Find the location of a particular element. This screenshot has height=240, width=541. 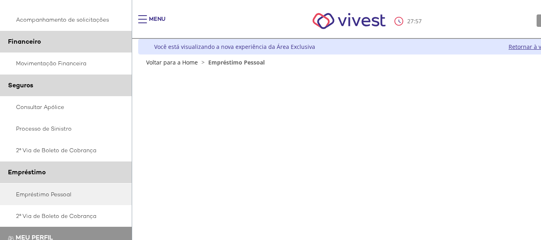

a: Voltar para a Home is located at coordinates (172, 62).